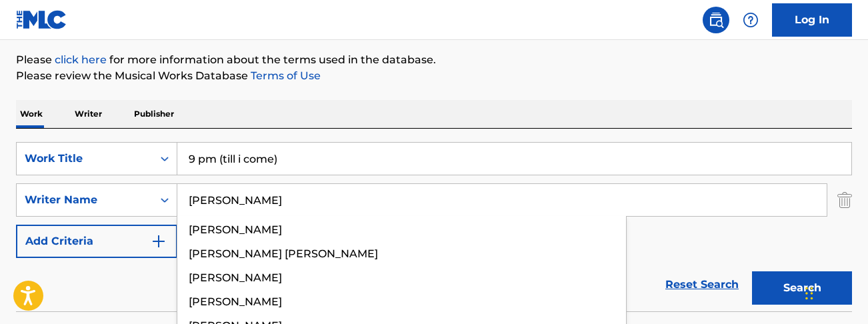 This screenshot has height=324, width=868. I want to click on p: Please for more information about the terms used in the database., so click(434, 60).